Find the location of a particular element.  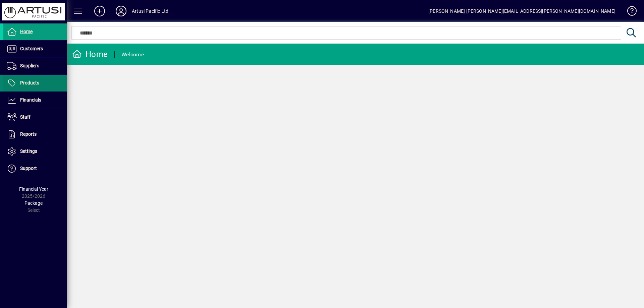

span: Reports is located at coordinates (28, 134).